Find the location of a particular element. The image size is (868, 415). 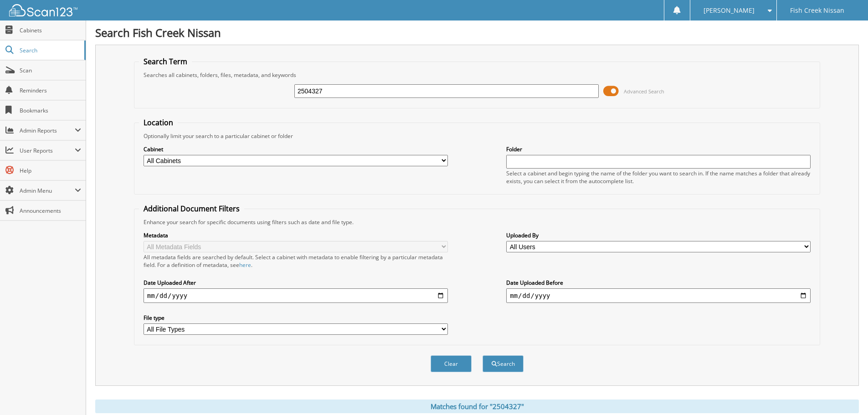

span: Advanced Search is located at coordinates (643, 91).